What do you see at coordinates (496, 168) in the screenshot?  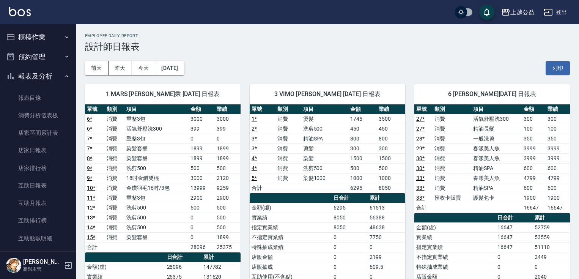 I see `td: 精油SPA` at bounding box center [496, 168].